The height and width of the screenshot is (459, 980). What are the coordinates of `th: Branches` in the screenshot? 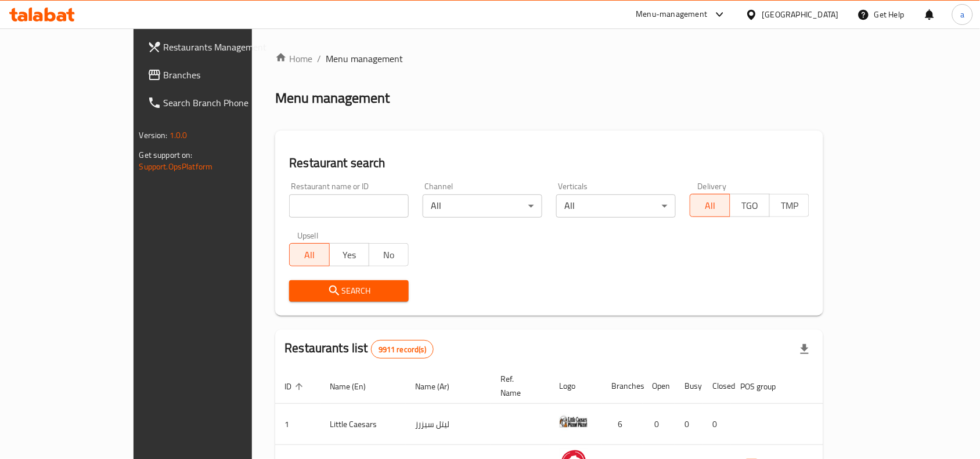 It's located at (622, 386).